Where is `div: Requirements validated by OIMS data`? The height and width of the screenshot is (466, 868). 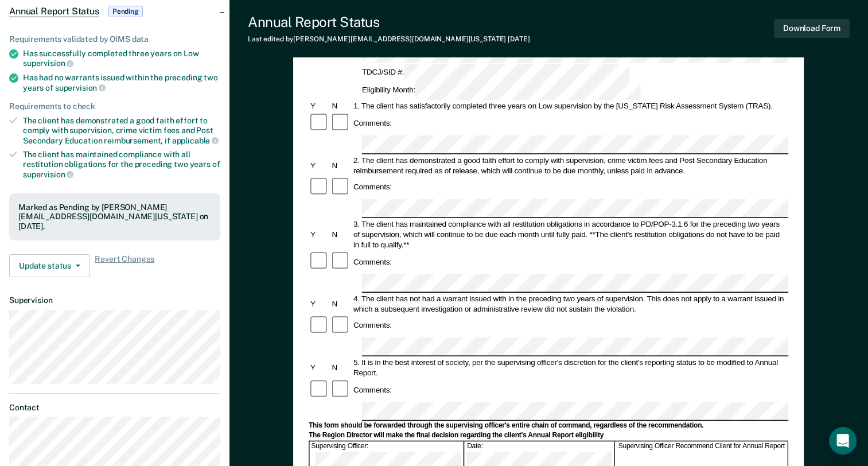 div: Requirements validated by OIMS data is located at coordinates (115, 39).